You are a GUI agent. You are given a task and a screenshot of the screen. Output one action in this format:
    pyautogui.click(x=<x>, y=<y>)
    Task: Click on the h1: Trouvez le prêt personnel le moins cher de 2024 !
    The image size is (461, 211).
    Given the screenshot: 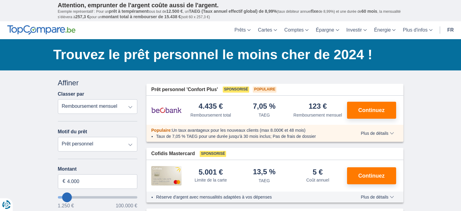 What is the action you would take?
    pyautogui.click(x=228, y=55)
    